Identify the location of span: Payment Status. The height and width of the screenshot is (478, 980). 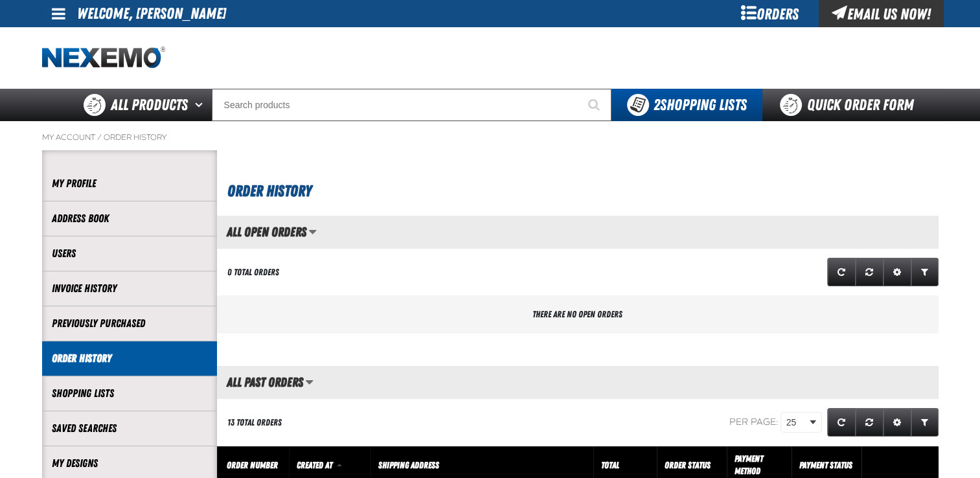
(826, 465).